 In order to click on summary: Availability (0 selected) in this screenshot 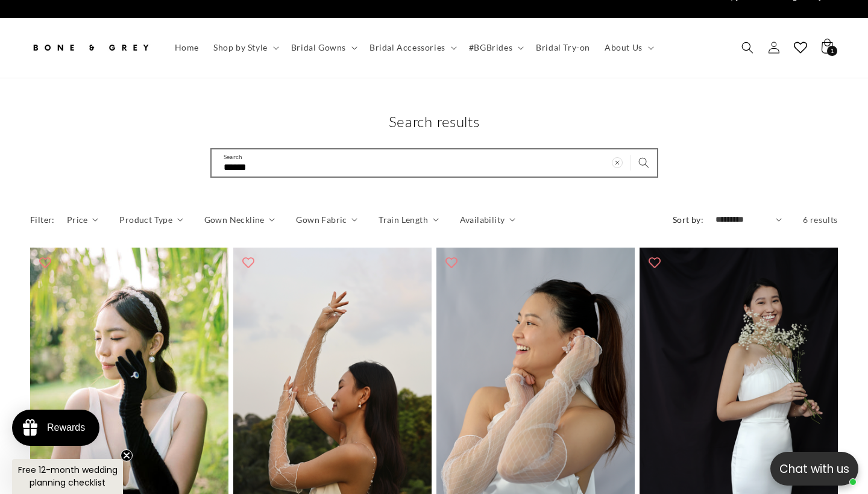, I will do `click(487, 219)`.